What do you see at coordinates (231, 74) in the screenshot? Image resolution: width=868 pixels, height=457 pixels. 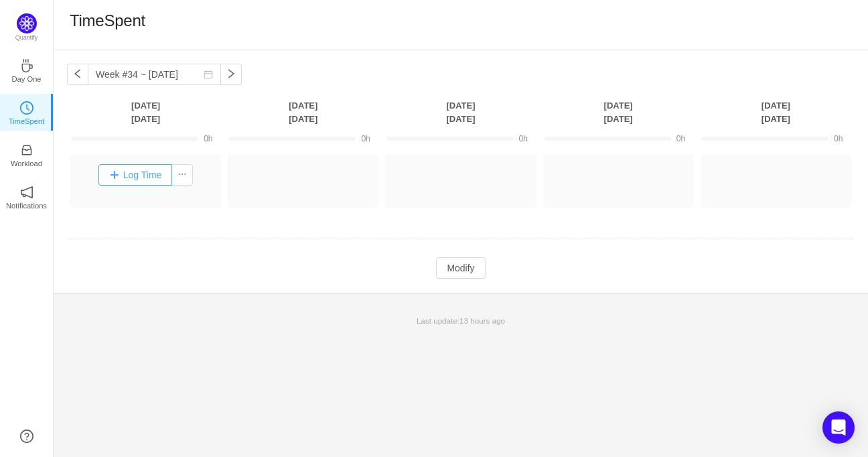 I see `button: icon: right` at bounding box center [231, 74].